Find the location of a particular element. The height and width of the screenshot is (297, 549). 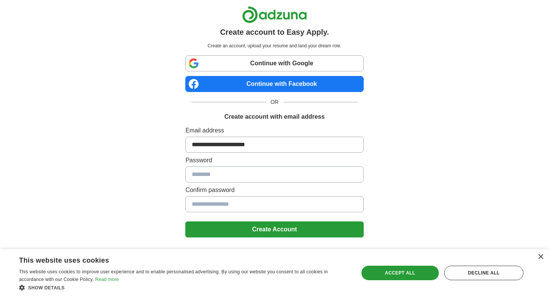

div: Show details is located at coordinates (184, 287).